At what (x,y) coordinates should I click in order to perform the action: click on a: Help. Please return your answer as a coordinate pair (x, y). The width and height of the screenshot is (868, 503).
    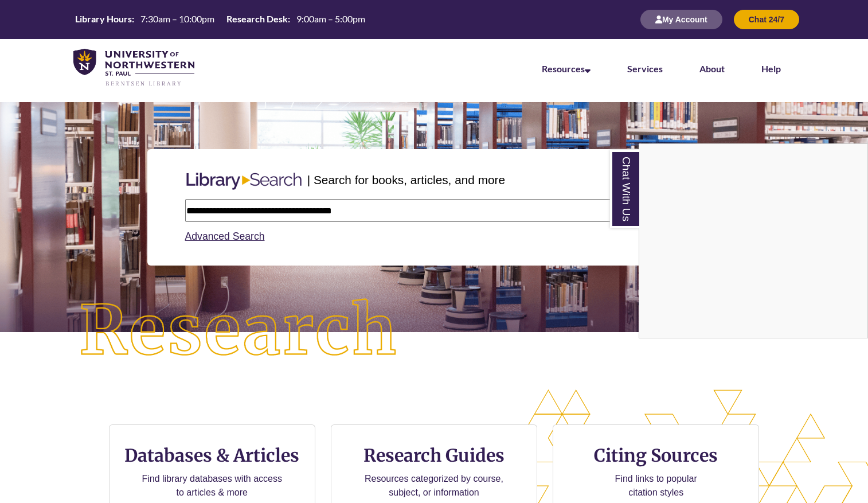
    Looking at the image, I should click on (772, 68).